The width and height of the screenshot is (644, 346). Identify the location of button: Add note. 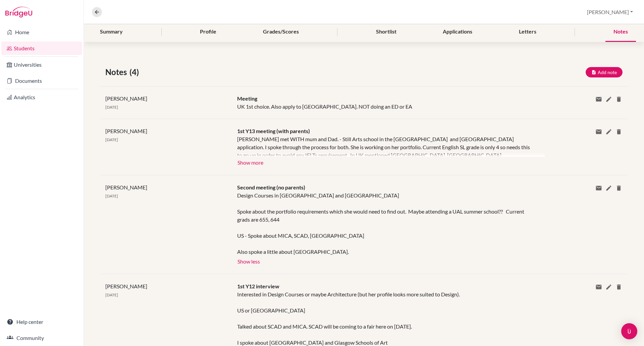
(604, 72).